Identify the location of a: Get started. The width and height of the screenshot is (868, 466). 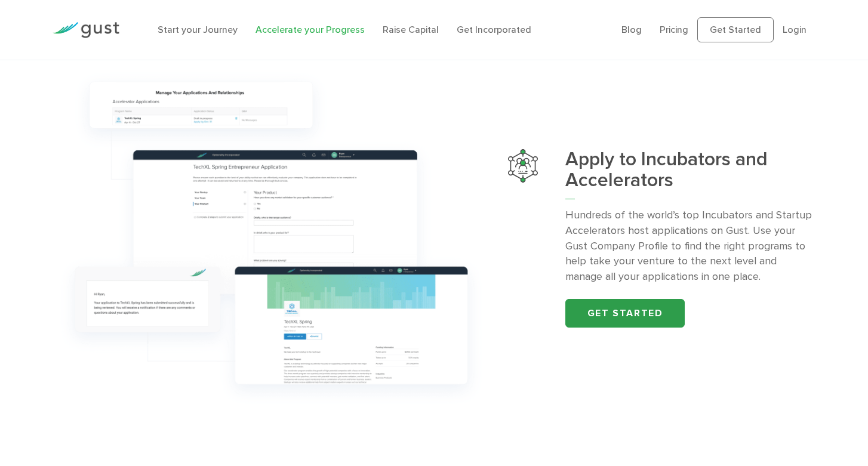
(625, 314).